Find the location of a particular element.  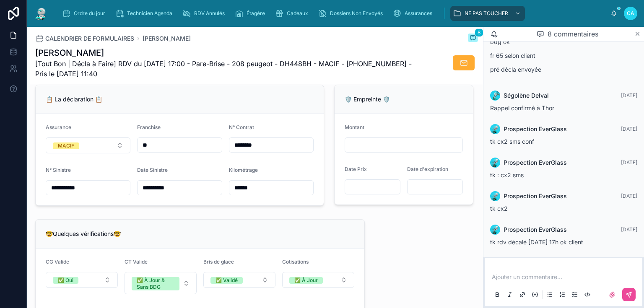

a: Ordre du jour is located at coordinates (85, 13).